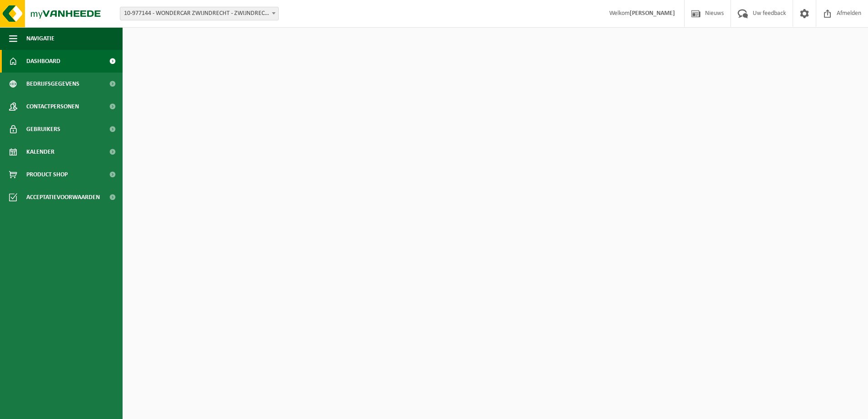  I want to click on span: Navigatie, so click(40, 38).